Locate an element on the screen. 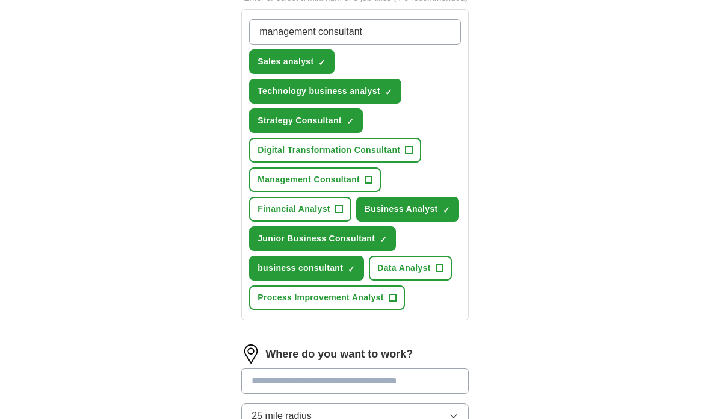 The width and height of the screenshot is (710, 419). span: Digital Transformation Consultant is located at coordinates (329, 150).